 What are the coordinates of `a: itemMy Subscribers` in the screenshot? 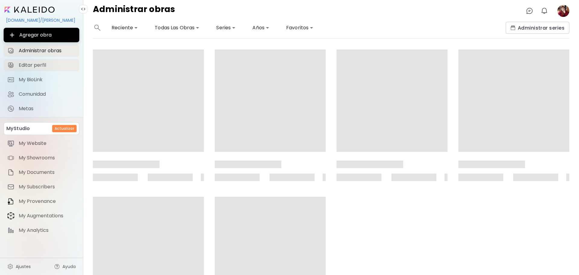 It's located at (41, 187).